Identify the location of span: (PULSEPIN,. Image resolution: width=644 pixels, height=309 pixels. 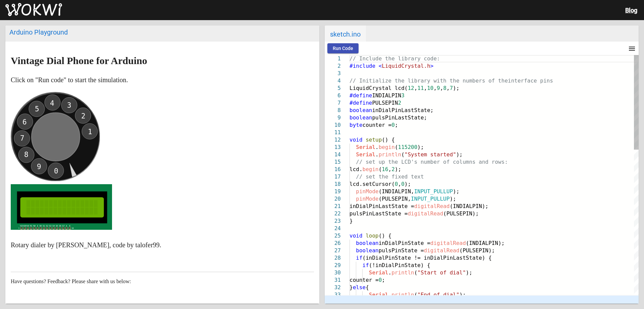
(395, 199).